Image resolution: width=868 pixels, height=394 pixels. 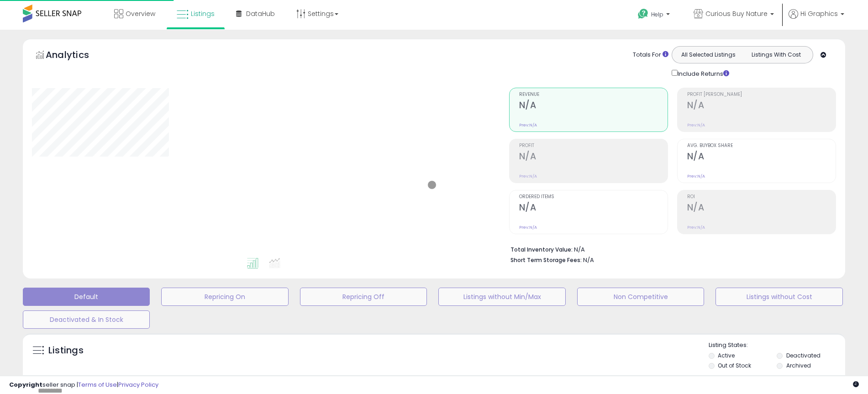 What do you see at coordinates (260, 14) in the screenshot?
I see `span: DataHub` at bounding box center [260, 14].